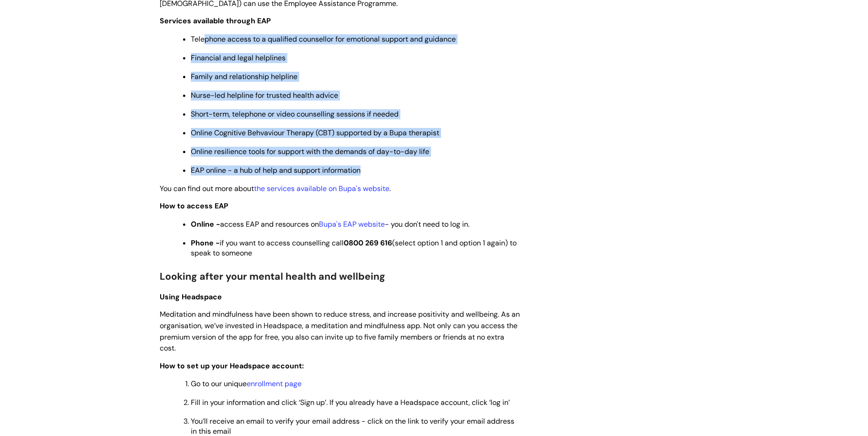 The height and width of the screenshot is (436, 868). Describe the element at coordinates (244, 77) in the screenshot. I see `span: Family and relationship helpline` at that location.